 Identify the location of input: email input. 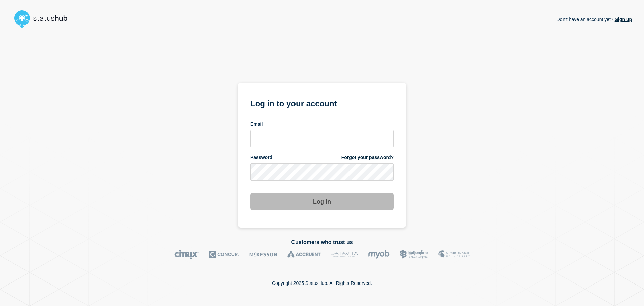
(322, 139).